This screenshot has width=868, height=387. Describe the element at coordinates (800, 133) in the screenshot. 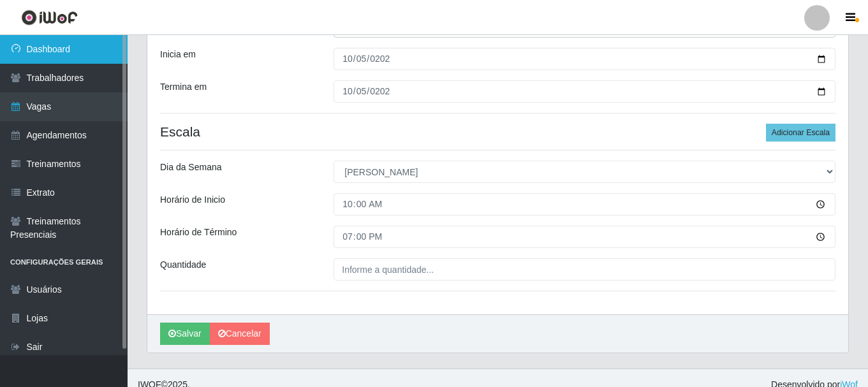

I see `button: Adicionar Escala` at that location.